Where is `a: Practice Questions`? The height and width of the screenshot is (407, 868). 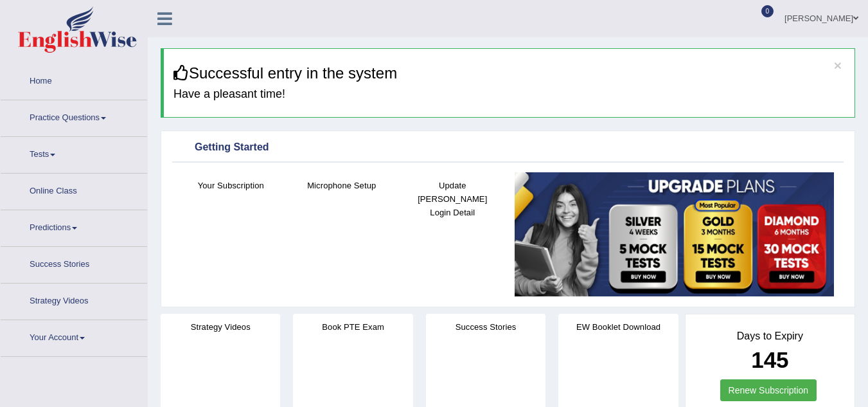
a: Practice Questions is located at coordinates (74, 116).